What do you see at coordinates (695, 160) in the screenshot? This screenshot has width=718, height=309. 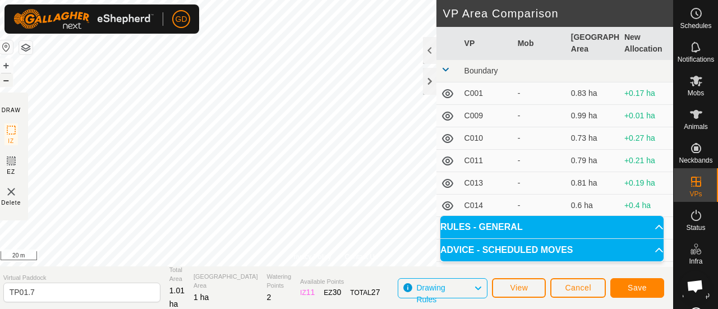 I see `span: Neckbands` at bounding box center [695, 160].